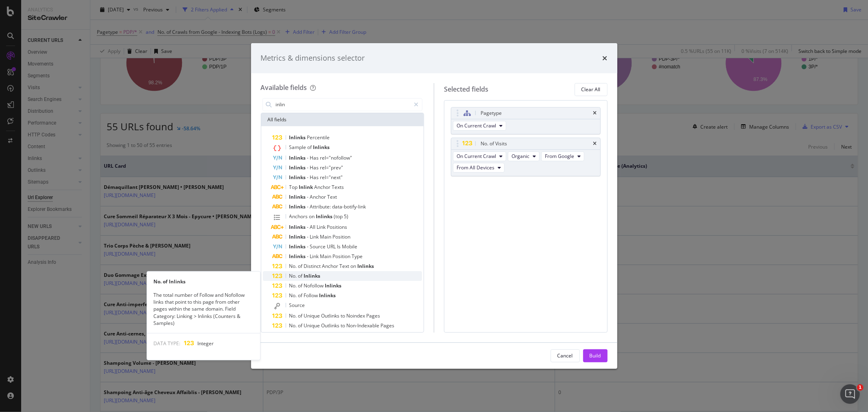 This screenshot has height=412, width=868. Describe the element at coordinates (563, 156) in the screenshot. I see `button: From Google` at that location.